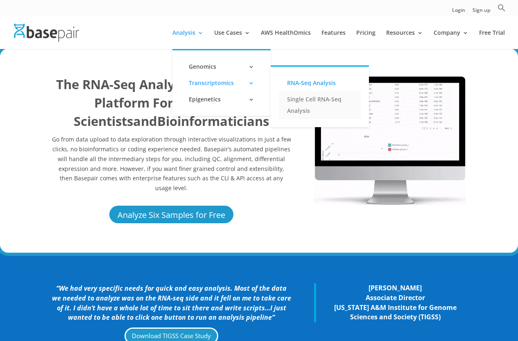  Describe the element at coordinates (232, 39) in the screenshot. I see `a: Use Cases` at that location.